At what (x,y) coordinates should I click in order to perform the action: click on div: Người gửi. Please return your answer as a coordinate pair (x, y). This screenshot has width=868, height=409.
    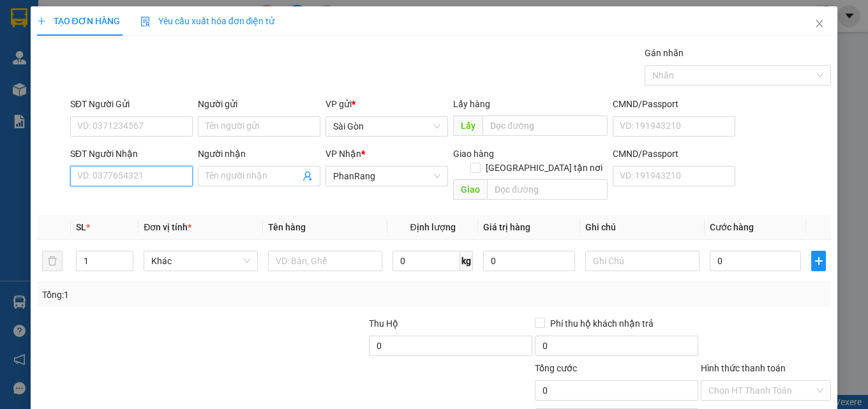
    Looking at the image, I should click on (259, 104).